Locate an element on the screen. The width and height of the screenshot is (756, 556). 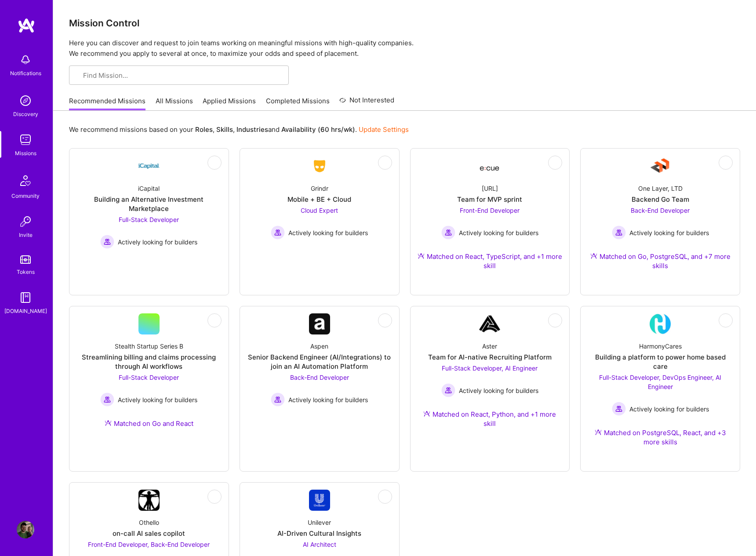
span: Cloud Expert is located at coordinates (319, 210).